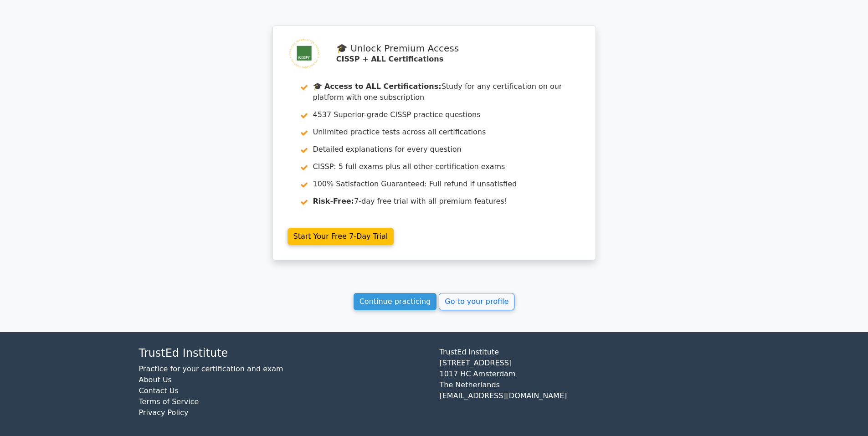 The height and width of the screenshot is (436, 868). I want to click on a: Continue practicing, so click(395, 301).